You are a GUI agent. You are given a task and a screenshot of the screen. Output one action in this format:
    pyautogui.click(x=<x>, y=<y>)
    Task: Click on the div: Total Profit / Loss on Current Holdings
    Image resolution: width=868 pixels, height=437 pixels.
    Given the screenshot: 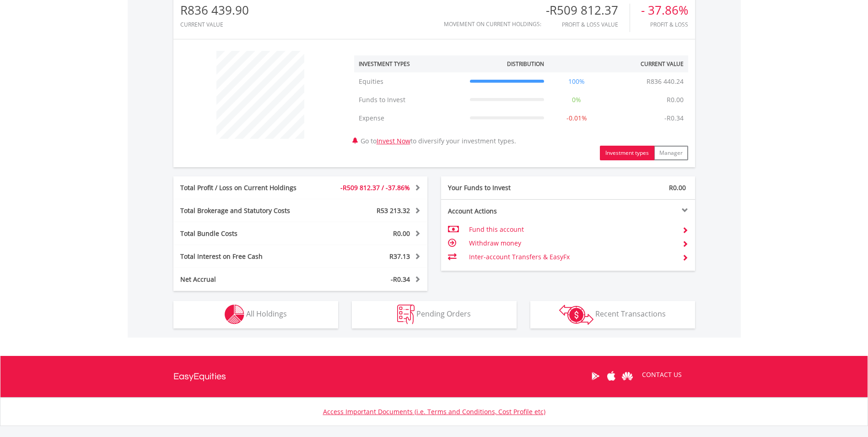 What is the action you would take?
    pyautogui.click(x=248, y=187)
    